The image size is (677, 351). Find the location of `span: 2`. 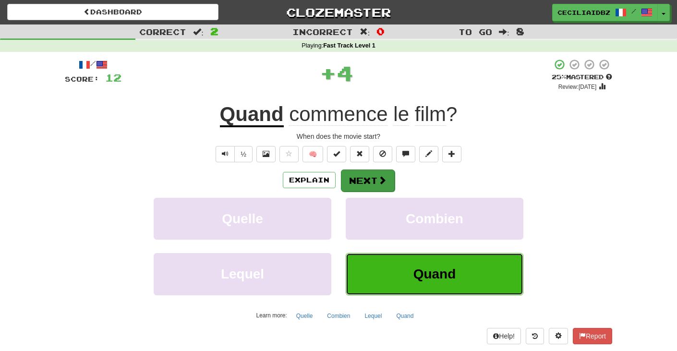

span: 2 is located at coordinates (214, 31).